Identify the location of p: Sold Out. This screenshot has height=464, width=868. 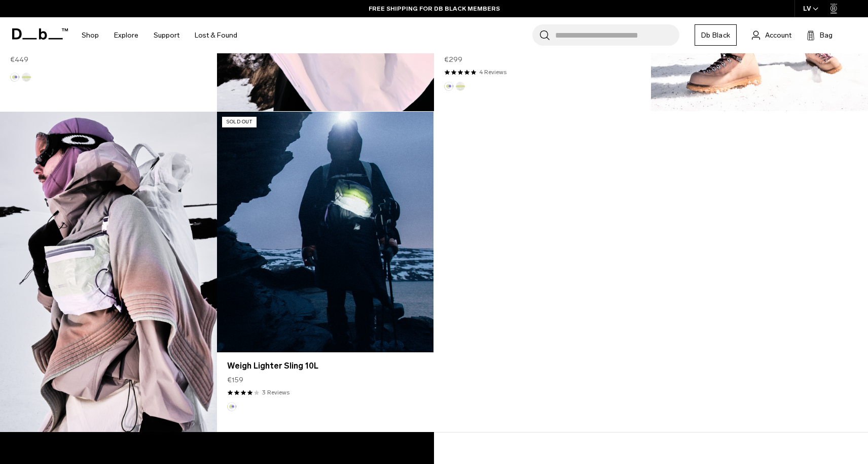
(239, 122).